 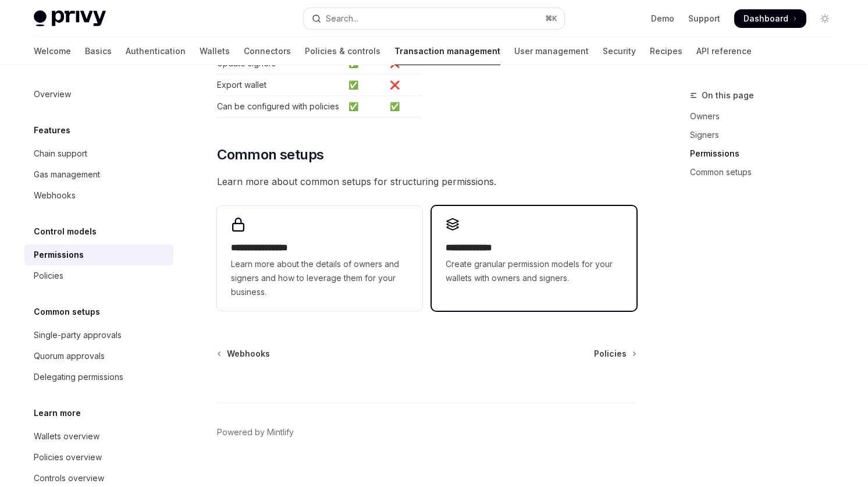 I want to click on a: Policies overview, so click(x=99, y=457).